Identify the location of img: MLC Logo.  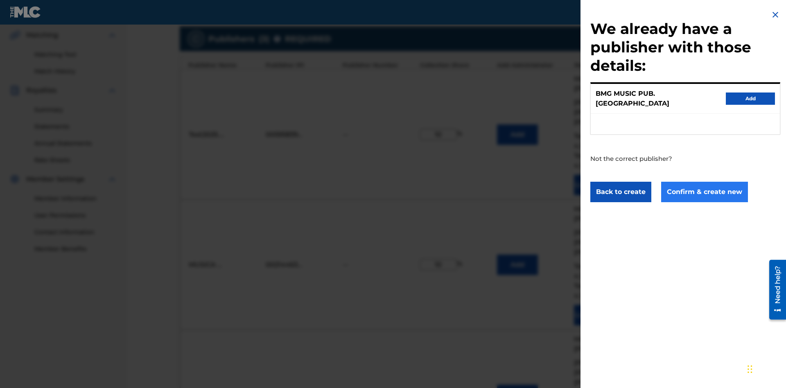
(25, 12).